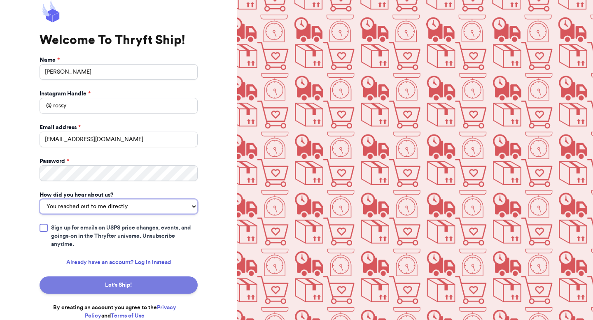 The image size is (593, 320). What do you see at coordinates (124, 236) in the screenshot?
I see `span: Sign up for emails on USPS price changes, events, and goings-on in the Thryfter universe. Unsubsc...` at bounding box center [124, 236].